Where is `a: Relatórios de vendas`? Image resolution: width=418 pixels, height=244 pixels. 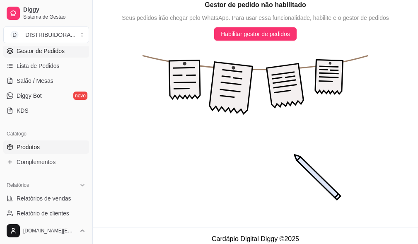 a: Relatórios de vendas is located at coordinates (46, 198).